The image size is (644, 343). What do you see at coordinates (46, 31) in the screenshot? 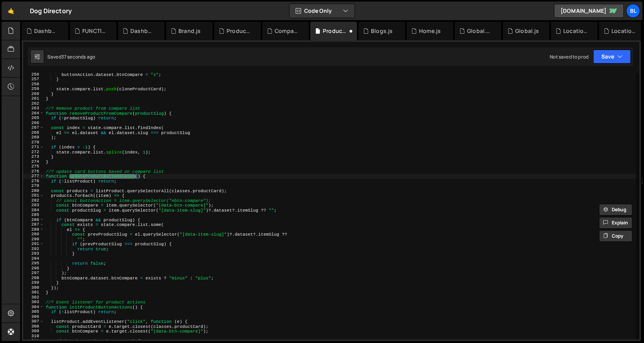
I see `div: Dashboard .js` at bounding box center [46, 31].